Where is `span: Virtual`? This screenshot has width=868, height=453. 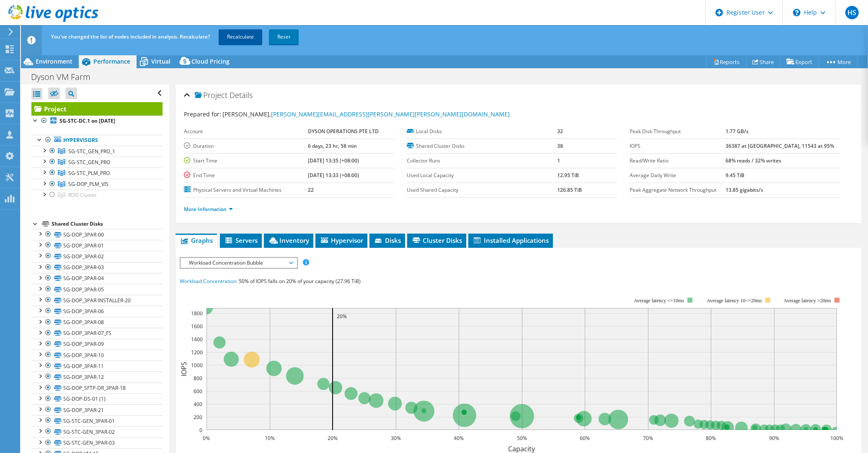
span: Virtual is located at coordinates (161, 61).